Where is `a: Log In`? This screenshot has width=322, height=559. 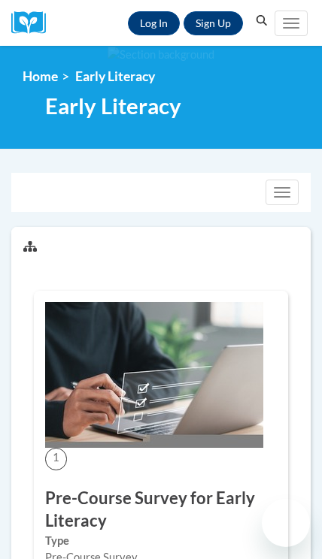
a: Log In is located at coordinates (153, 23).